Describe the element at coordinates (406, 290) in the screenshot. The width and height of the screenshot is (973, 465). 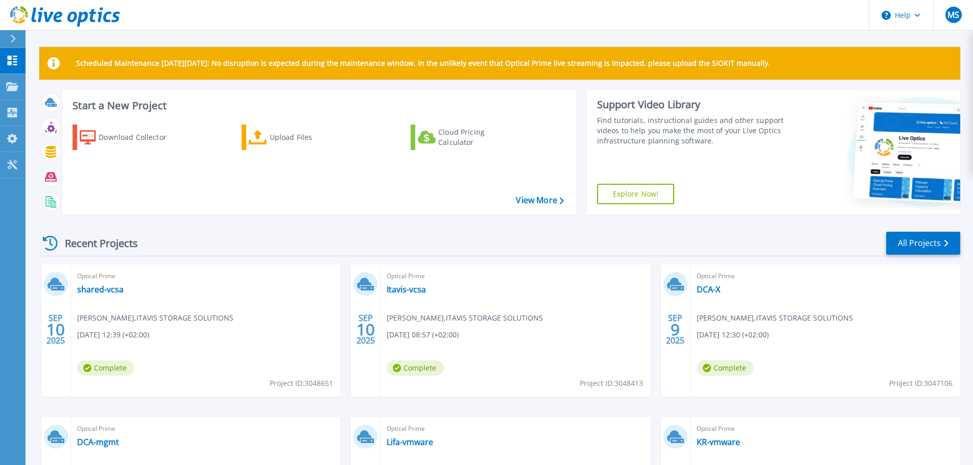
I see `a: Itavis-vcsa` at that location.